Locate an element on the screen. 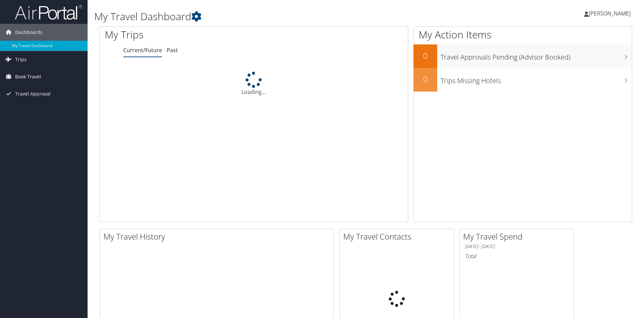 This screenshot has height=318, width=644. a: Current/Future is located at coordinates (143, 50).